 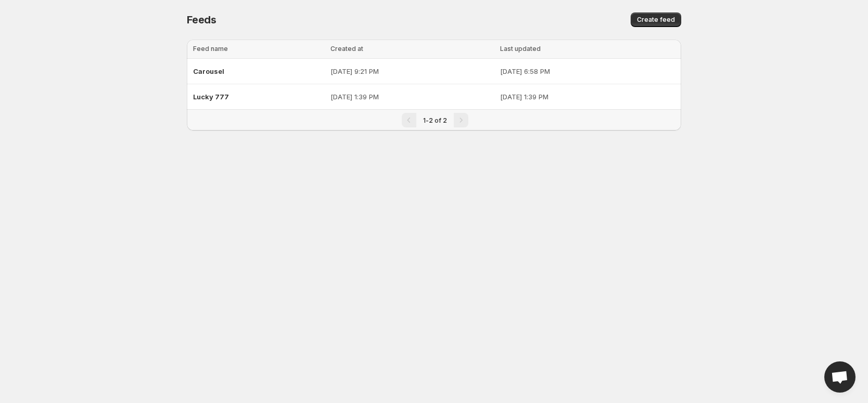 What do you see at coordinates (656, 20) in the screenshot?
I see `button: Create feed` at bounding box center [656, 20].